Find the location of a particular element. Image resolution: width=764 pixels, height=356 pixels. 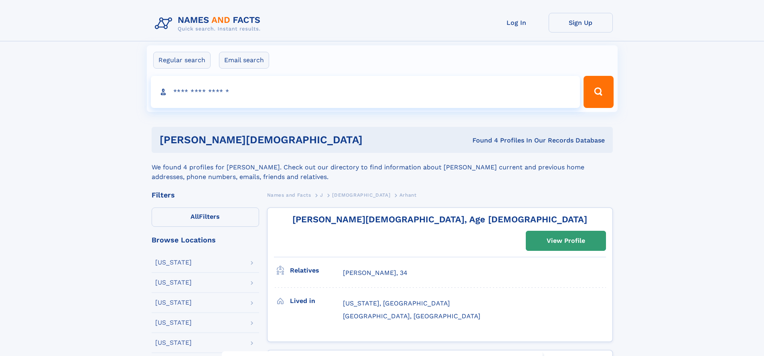

a: J is located at coordinates (322, 195).